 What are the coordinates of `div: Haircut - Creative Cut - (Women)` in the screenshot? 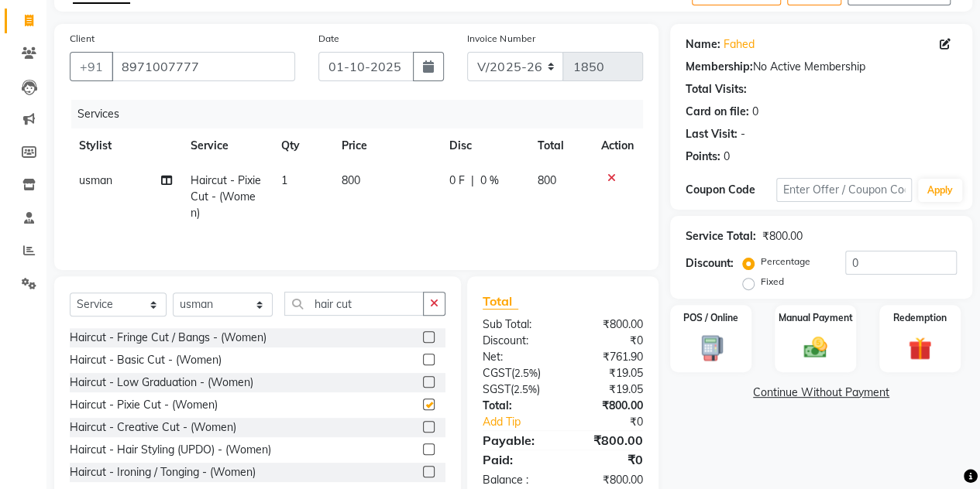 It's located at (152, 427).